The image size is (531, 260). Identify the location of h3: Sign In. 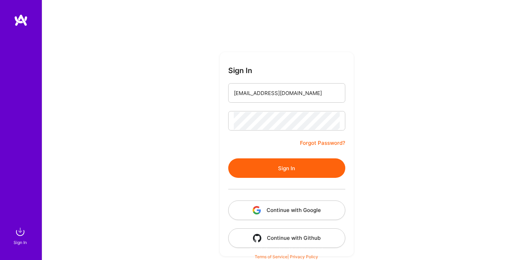
(240, 70).